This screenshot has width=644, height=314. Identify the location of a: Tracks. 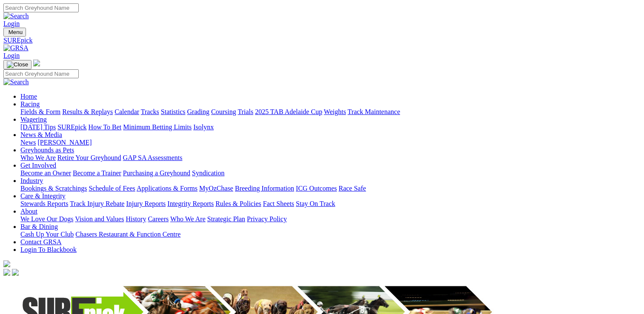
(150, 112).